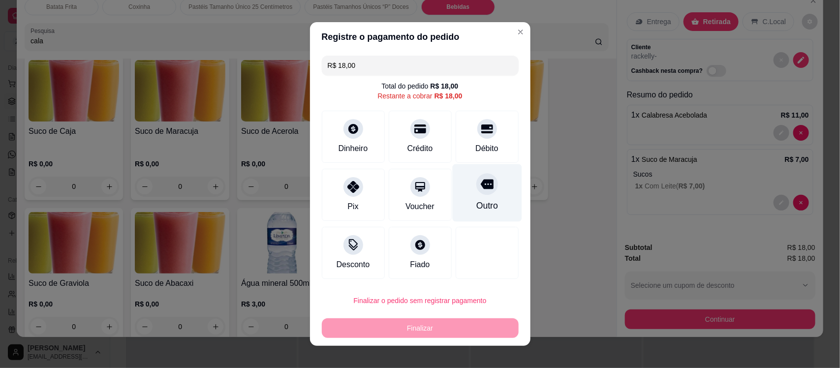 The height and width of the screenshot is (368, 840). I want to click on div: Fiado, so click(420, 265).